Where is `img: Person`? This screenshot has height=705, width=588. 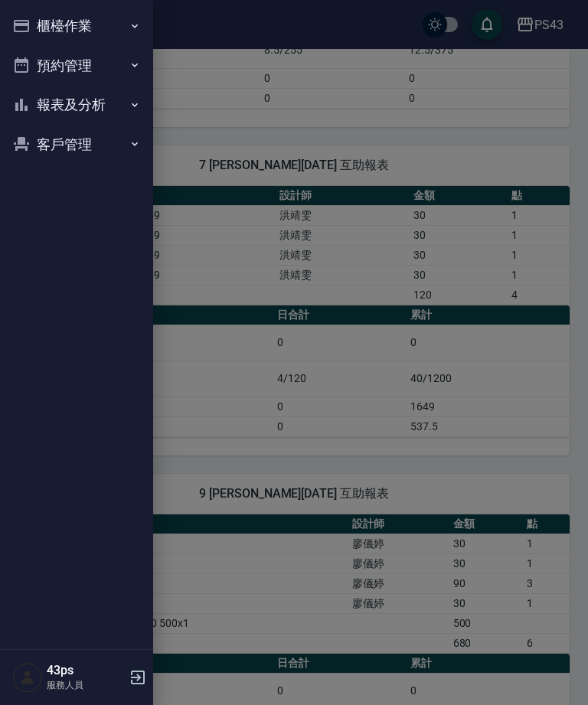
img: Person is located at coordinates (27, 678).